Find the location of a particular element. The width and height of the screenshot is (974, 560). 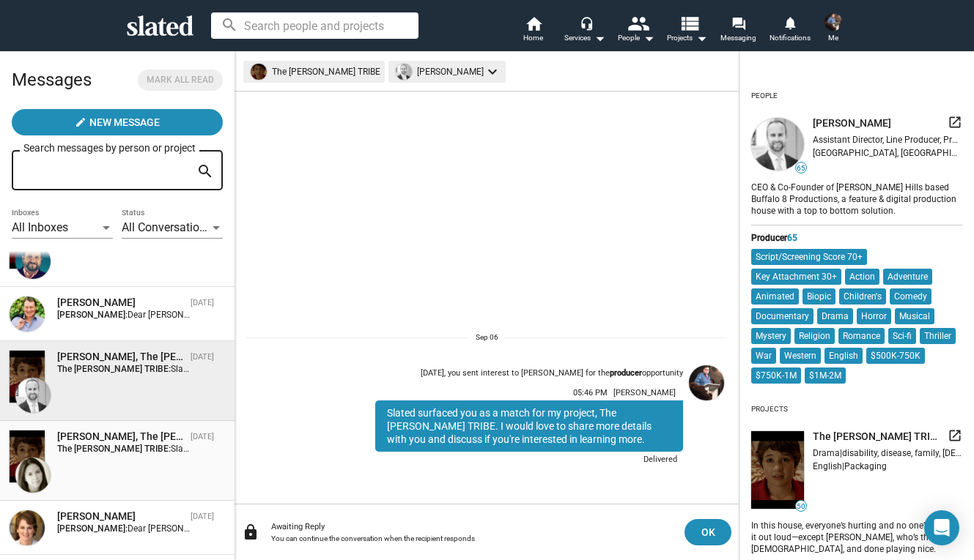

strong: producer is located at coordinates (626, 372).